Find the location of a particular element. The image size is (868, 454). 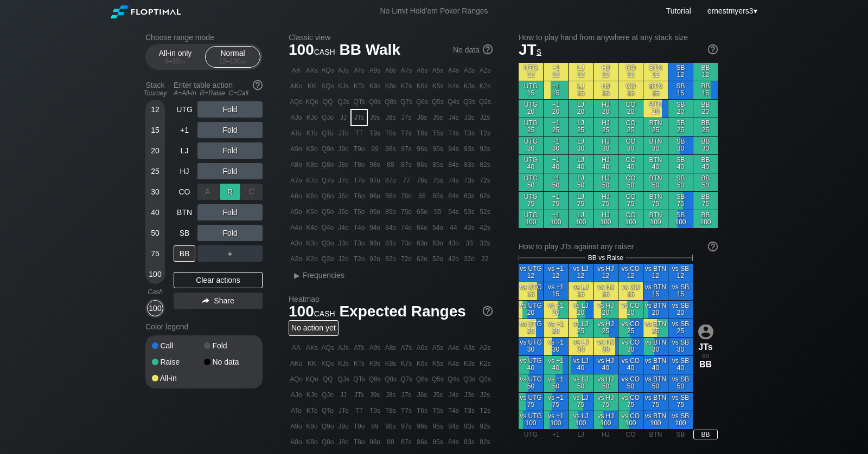

div: T7s is located at coordinates (406, 133).